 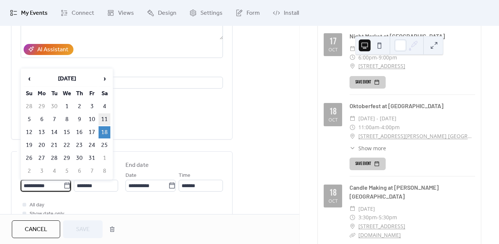 I want to click on td: 16, so click(x=79, y=132).